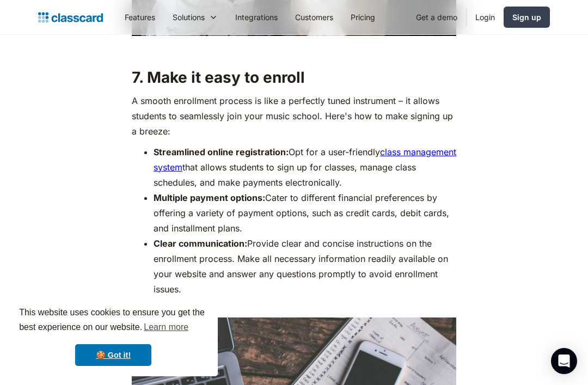 Image resolution: width=588 pixels, height=385 pixels. What do you see at coordinates (305, 160) in the screenshot?
I see `a: class management system` at bounding box center [305, 160].